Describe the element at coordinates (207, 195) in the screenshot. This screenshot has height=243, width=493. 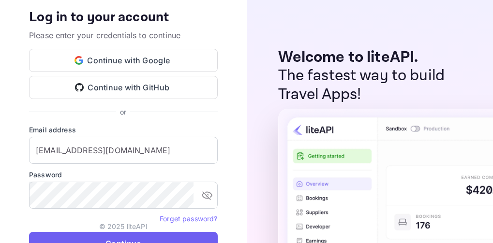
I see `button: toggle password visibility` at that location.